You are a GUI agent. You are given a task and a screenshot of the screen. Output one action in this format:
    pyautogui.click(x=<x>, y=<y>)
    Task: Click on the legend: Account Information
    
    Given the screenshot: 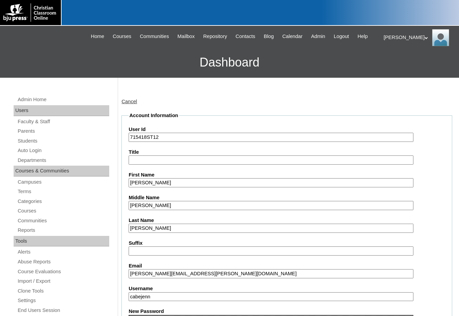 What is the action you would take?
    pyautogui.click(x=153, y=116)
    